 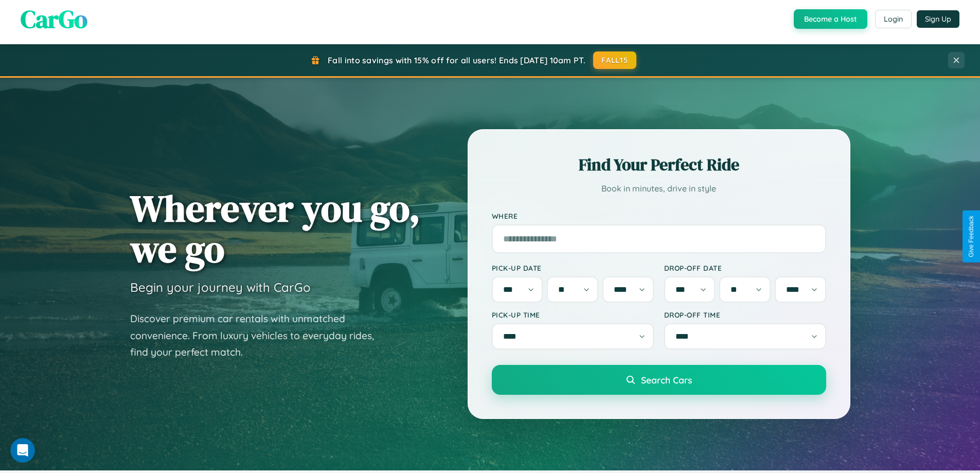 What do you see at coordinates (971, 236) in the screenshot?
I see `div: Give Feedback` at bounding box center [971, 236].